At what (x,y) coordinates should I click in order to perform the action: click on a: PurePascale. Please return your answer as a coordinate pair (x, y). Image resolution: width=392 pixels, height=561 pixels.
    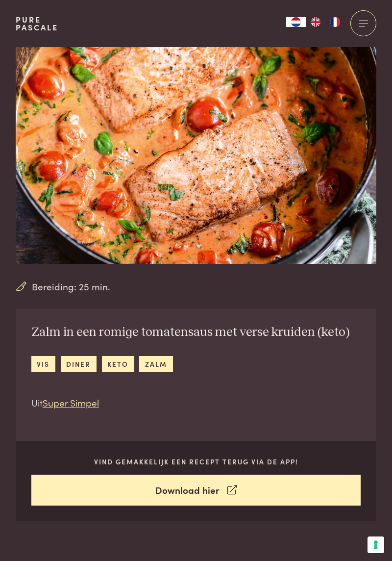
    Looking at the image, I should click on (37, 23).